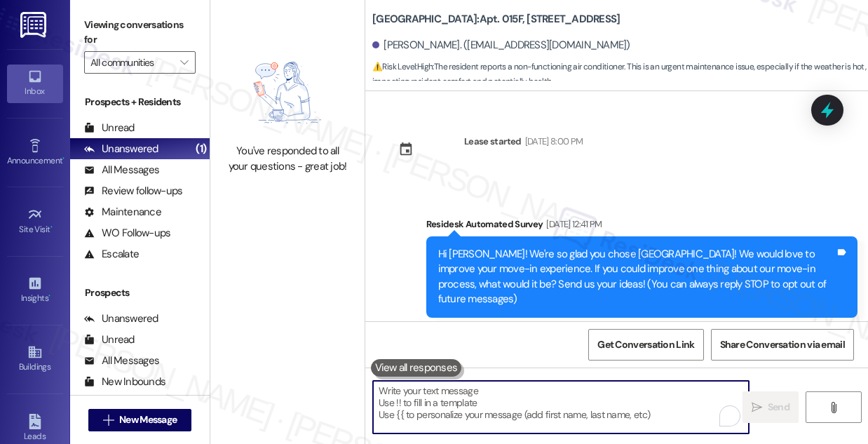  Describe the element at coordinates (35, 84) in the screenshot. I see `a: Inbox` at that location.